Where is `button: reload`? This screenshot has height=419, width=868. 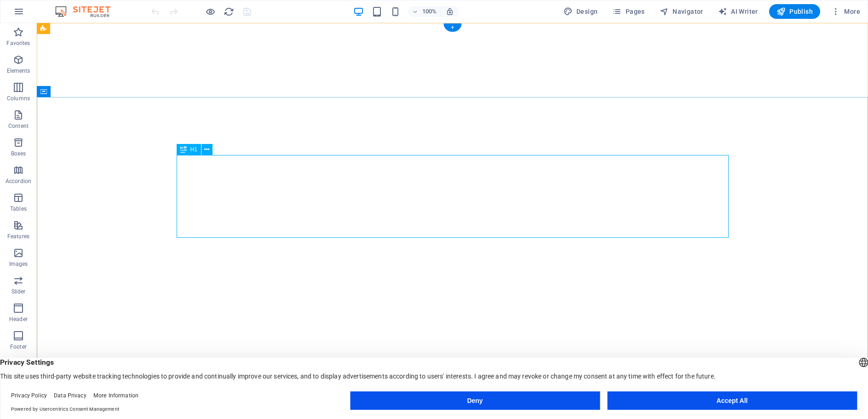 button: reload is located at coordinates (229, 11).